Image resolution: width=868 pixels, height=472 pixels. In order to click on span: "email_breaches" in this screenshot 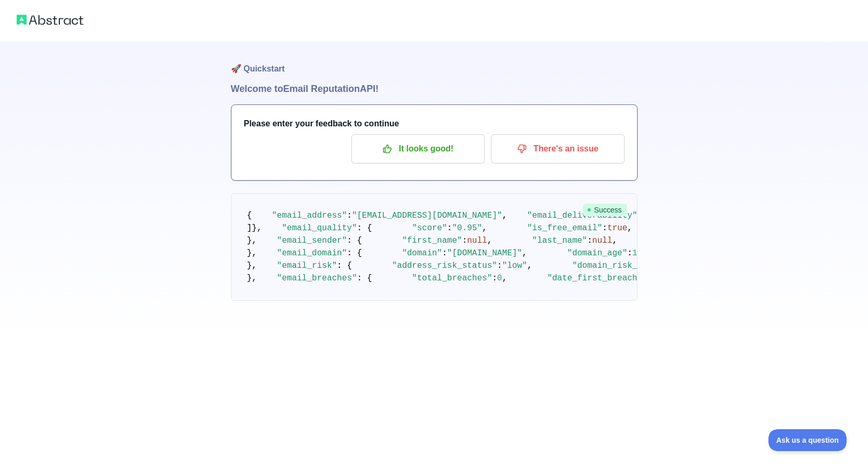, I will do `click(317, 278)`.